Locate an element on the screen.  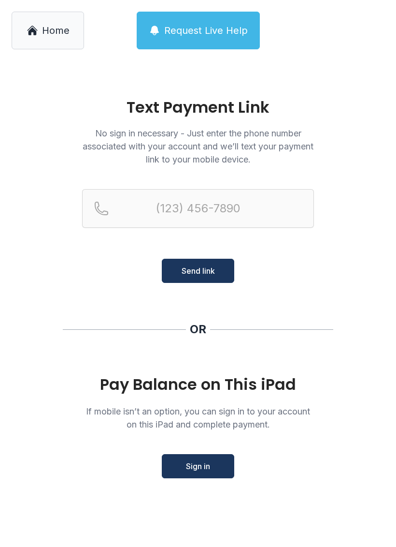
span: Home is located at coordinates (56, 30).